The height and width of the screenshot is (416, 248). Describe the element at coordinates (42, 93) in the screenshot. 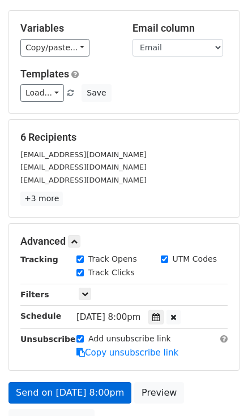

I see `a: Load...` at that location.